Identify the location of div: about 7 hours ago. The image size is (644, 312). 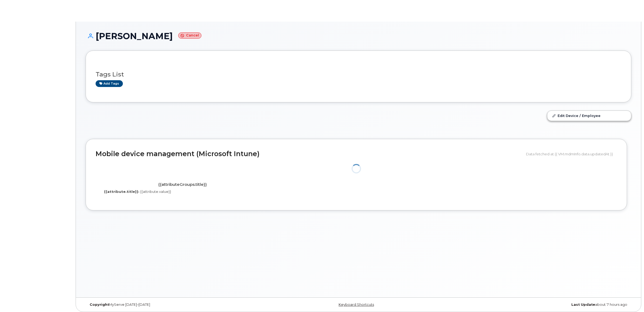
(540, 305).